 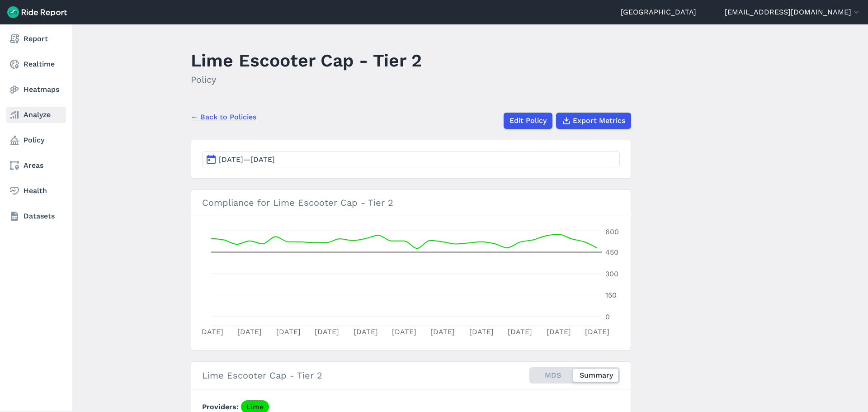 What do you see at coordinates (37, 12) in the screenshot?
I see `img: Ride Report` at bounding box center [37, 12].